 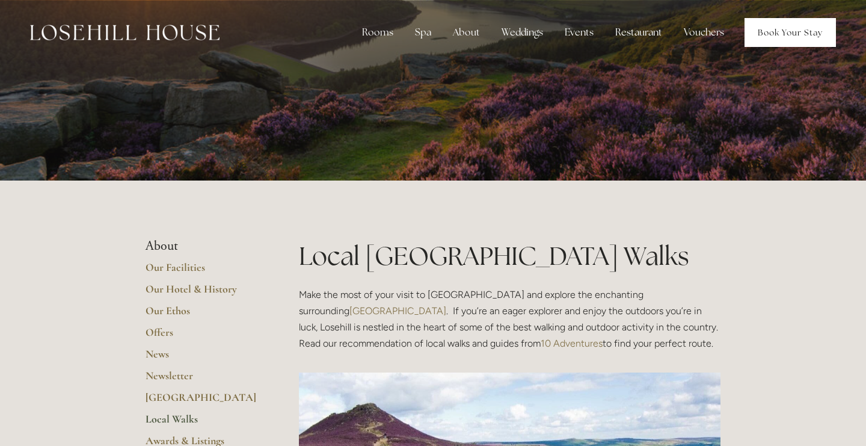 What do you see at coordinates (791, 32) in the screenshot?
I see `a: Book Your Stay` at bounding box center [791, 32].